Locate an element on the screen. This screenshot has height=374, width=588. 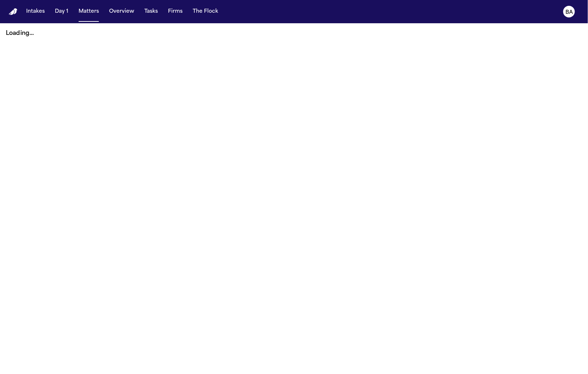
a: The Flock is located at coordinates (205, 12).